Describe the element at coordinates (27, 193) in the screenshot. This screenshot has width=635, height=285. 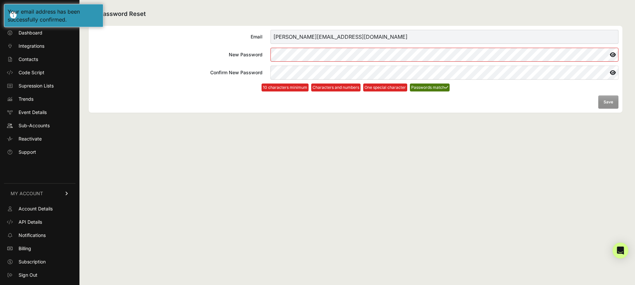
I see `span: MY ACCOUNT` at that location.